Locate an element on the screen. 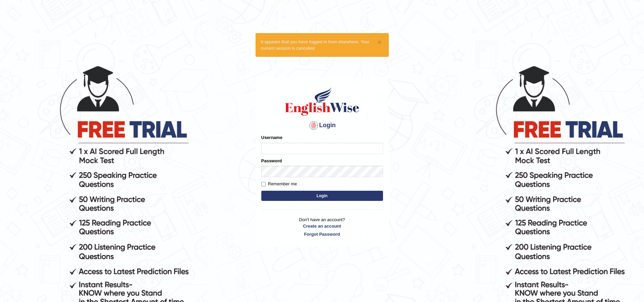 The width and height of the screenshot is (644, 302). div: It appears that you have logged in from elsewhere. Your current session is cancelled is located at coordinates (322, 45).